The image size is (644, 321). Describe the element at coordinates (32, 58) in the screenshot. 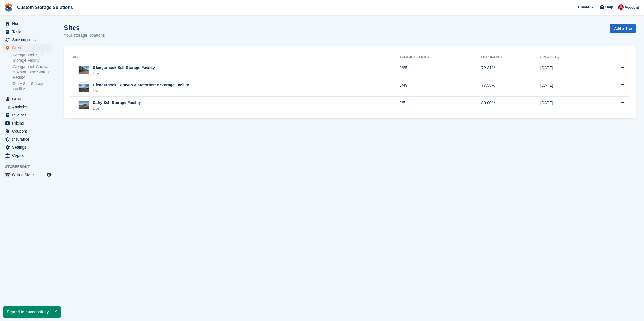

I see `a: Glengarnock Self-Storage Facility` at that location.